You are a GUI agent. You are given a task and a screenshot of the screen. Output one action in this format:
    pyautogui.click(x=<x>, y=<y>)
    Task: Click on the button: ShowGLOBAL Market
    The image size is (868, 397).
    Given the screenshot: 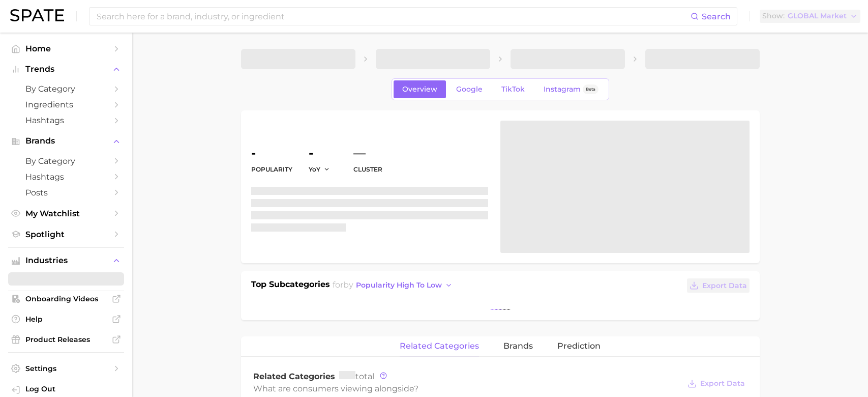 What is the action you would take?
    pyautogui.click(x=810, y=16)
    